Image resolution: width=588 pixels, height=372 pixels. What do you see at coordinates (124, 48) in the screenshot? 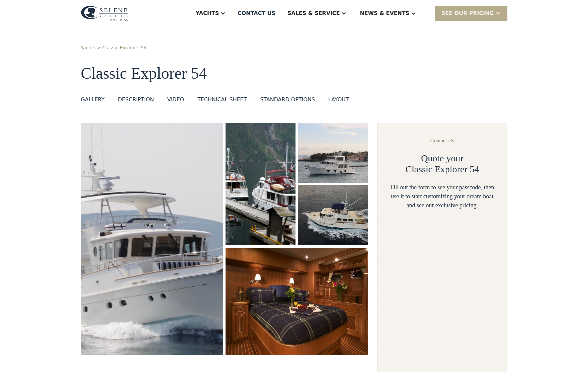
I see `a: Classic Explorer 54` at bounding box center [124, 48].